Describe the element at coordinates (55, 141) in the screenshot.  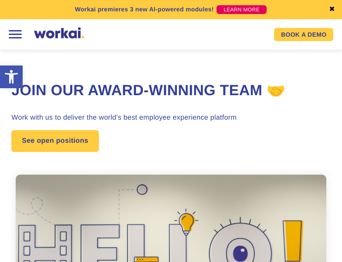
I see `a: See open positions` at that location.